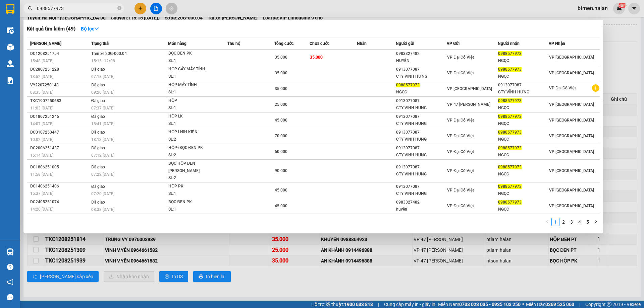 The height and width of the screenshot is (308, 644). Describe the element at coordinates (234, 43) in the screenshot. I see `span: Thu hộ` at that location.